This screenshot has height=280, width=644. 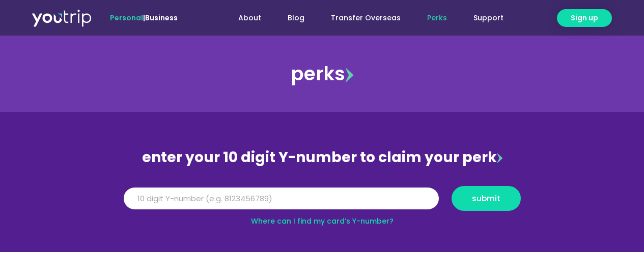 What do you see at coordinates (585, 18) in the screenshot?
I see `span: Sign up` at bounding box center [585, 18].